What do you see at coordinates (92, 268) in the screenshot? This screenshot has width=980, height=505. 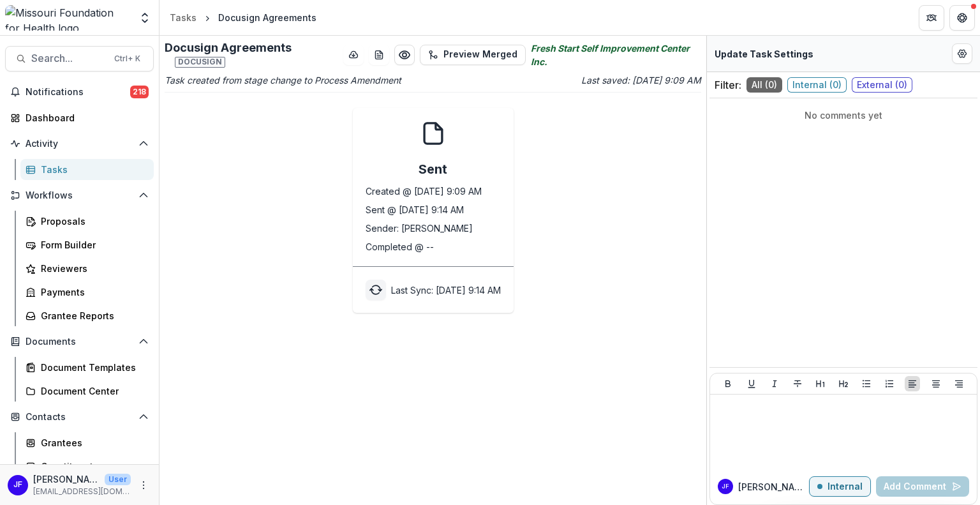 I see `div: Reviewers` at bounding box center [92, 268].